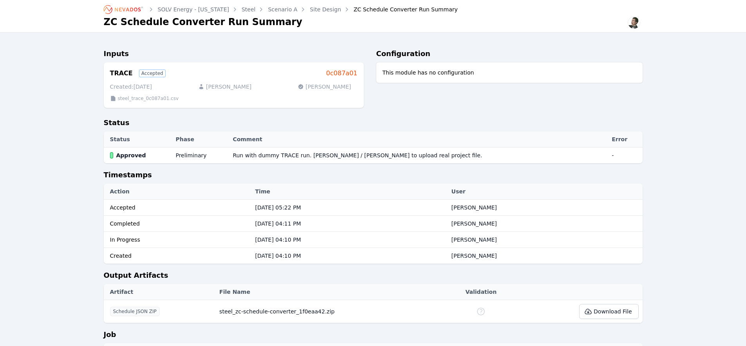 The image size is (746, 346). I want to click on th: Comment, so click(418, 139).